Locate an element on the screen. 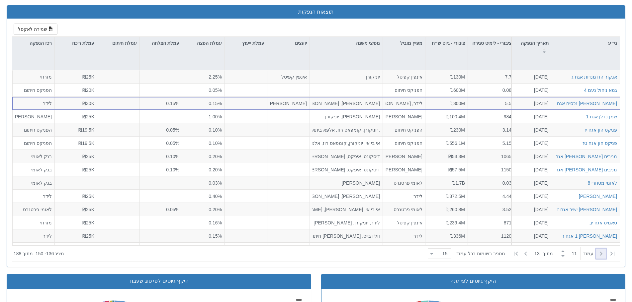  div: היקף גיוסים לפי סוג שעבוד is located at coordinates (159, 282).